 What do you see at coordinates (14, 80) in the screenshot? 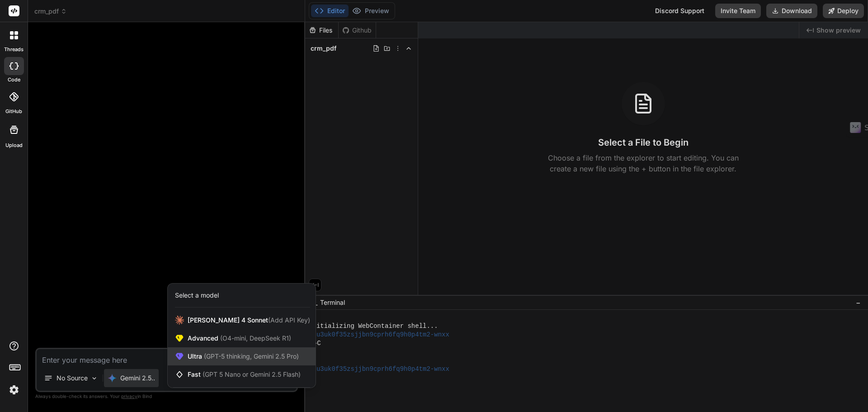
I see `label: code` at bounding box center [14, 80].